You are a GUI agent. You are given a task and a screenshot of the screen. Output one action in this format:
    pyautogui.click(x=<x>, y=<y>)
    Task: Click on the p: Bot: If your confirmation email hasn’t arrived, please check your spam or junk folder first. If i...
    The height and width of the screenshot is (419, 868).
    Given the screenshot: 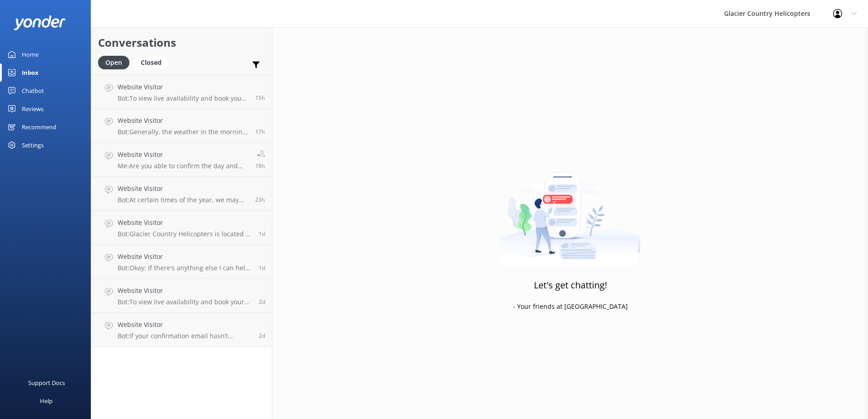 What is the action you would take?
    pyautogui.click(x=185, y=336)
    